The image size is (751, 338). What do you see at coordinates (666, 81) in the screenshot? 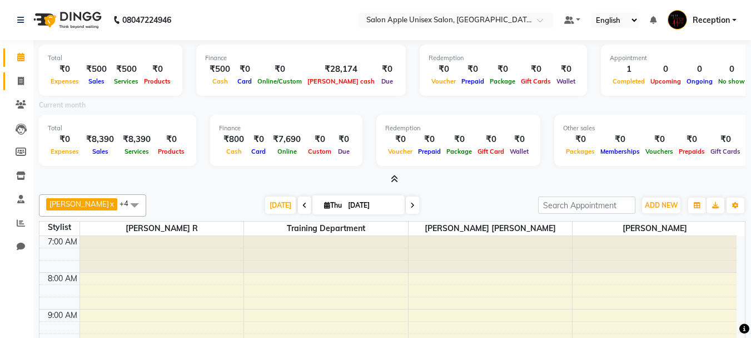
I see `span: Upcoming` at bounding box center [666, 81].